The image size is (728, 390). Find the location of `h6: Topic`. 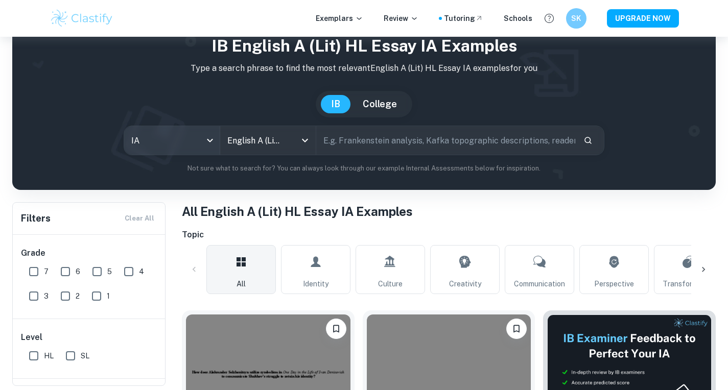

h6: Topic is located at coordinates (449, 235).